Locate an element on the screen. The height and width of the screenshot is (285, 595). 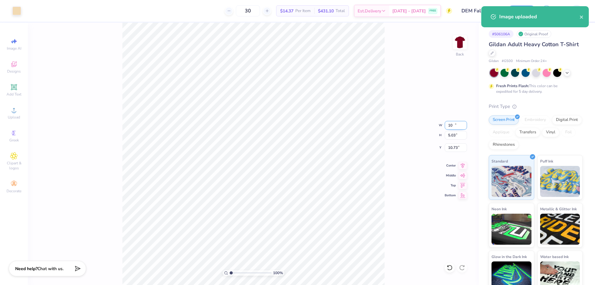
span: Standard is located at coordinates (500, 161).